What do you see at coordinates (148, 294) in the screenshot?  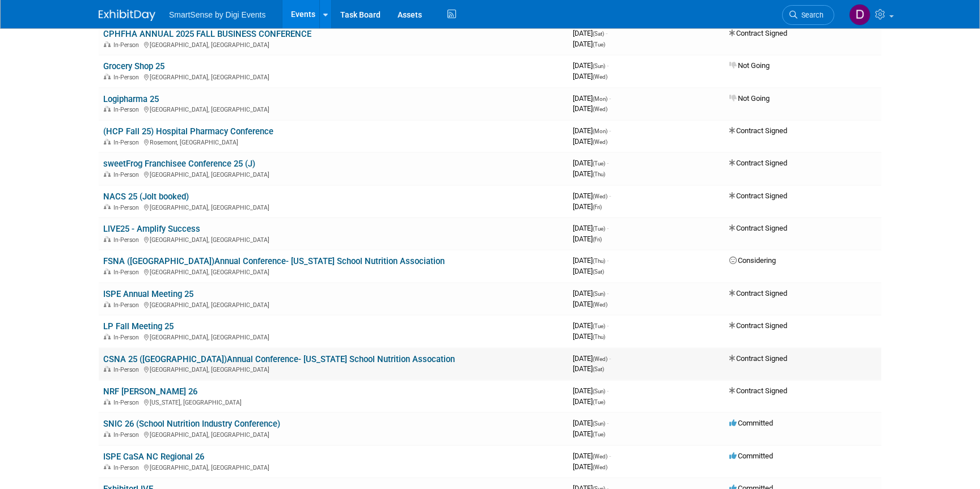 I see `a: ISPE Annual Meeting 25` at bounding box center [148, 294].